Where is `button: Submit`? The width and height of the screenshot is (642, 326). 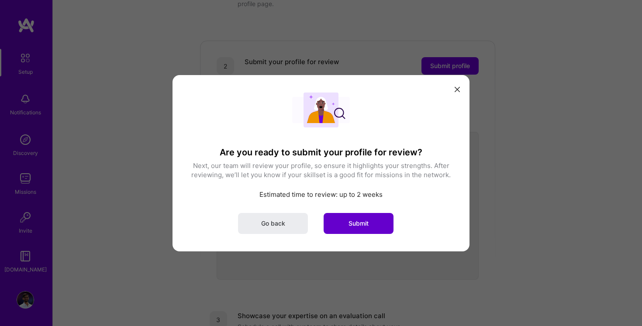
button: Submit is located at coordinates (358, 223).